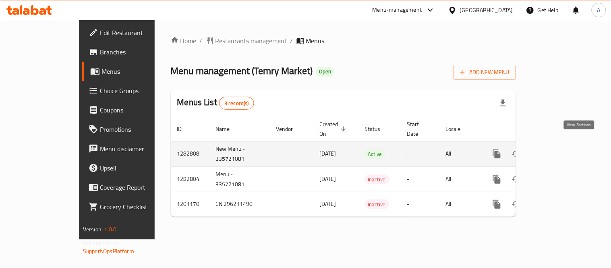 The height and width of the screenshot is (268, 611). Describe the element at coordinates (131, 129) in the screenshot. I see `a: Promotions` at that location.